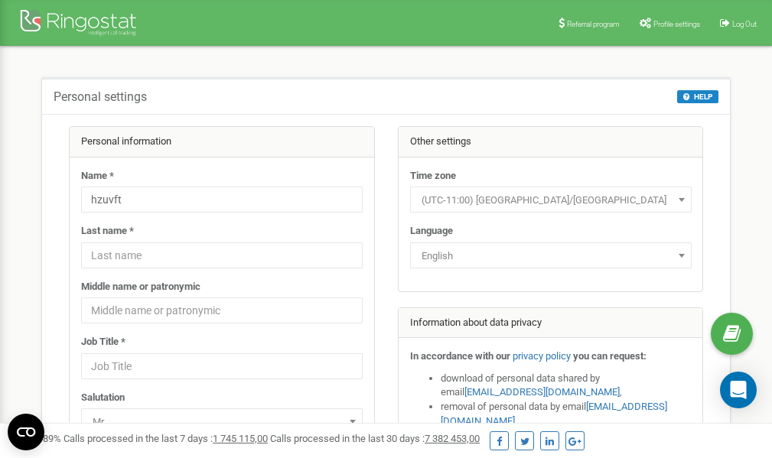 This screenshot has width=772, height=458. I want to click on li: removal of personal data by email ,, so click(566, 414).